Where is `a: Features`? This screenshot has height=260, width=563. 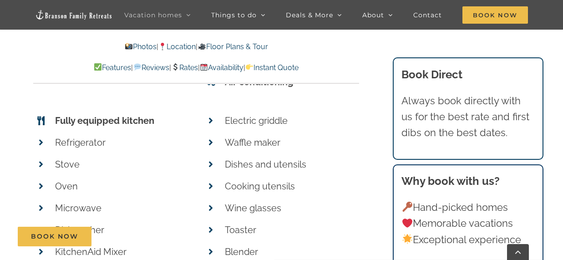 a: Features is located at coordinates (112, 67).